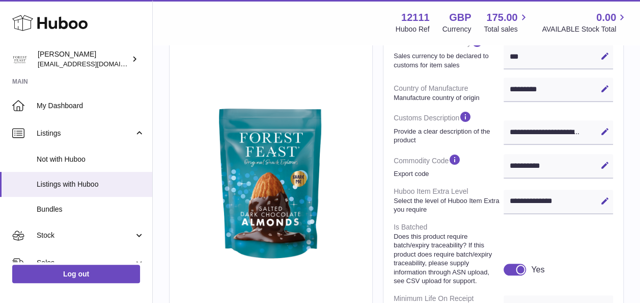 Image resolution: width=640 pixels, height=303 pixels. What do you see at coordinates (85, 133) in the screenshot?
I see `span: Listings` at bounding box center [85, 133].